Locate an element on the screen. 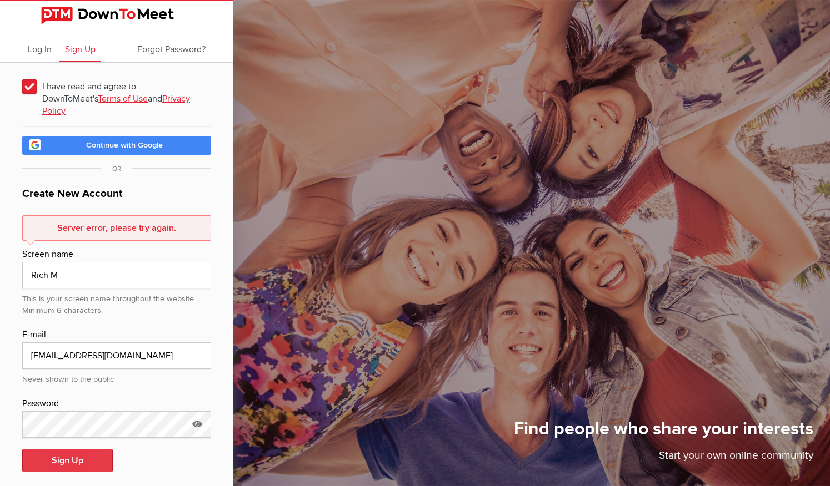  a: Continue with Google is located at coordinates (117, 146).